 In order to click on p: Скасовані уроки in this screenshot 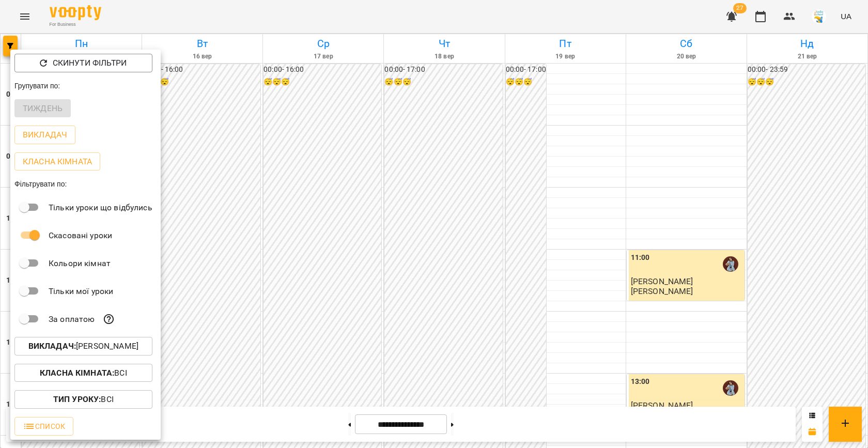, I will do `click(80, 236)`.